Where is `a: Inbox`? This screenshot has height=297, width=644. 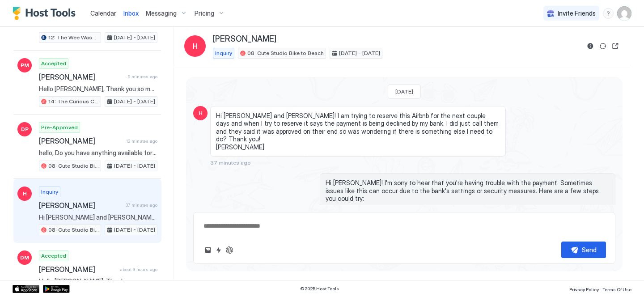 a: Inbox is located at coordinates (131, 13).